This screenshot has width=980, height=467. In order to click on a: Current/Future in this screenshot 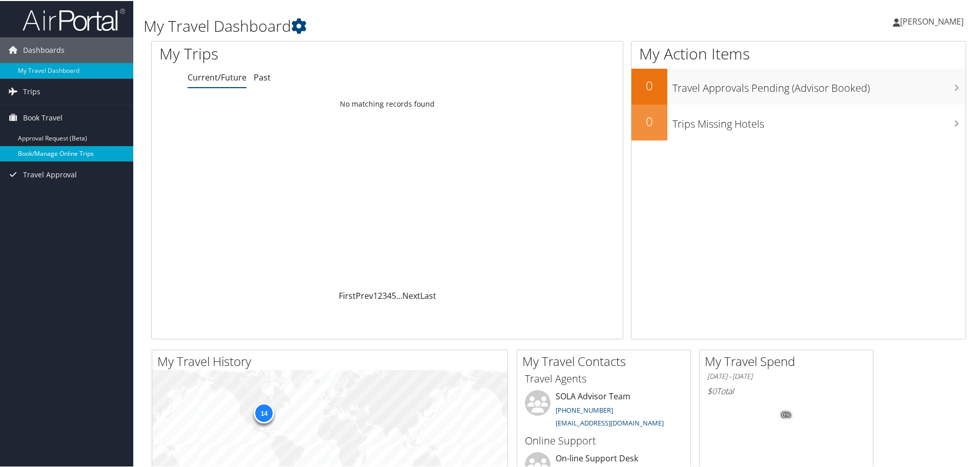, I will do `click(217, 76)`.